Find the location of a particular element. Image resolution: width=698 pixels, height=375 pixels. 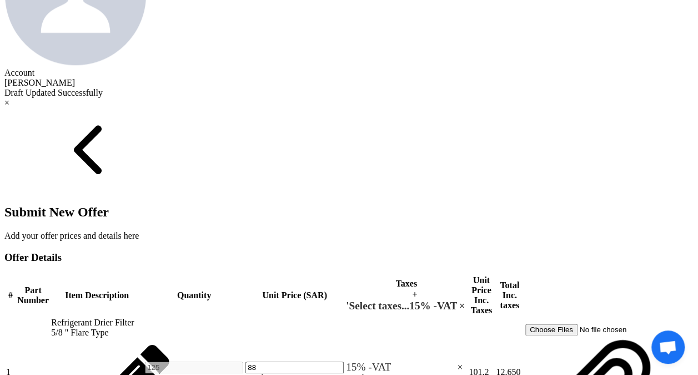

h3: Offer Details is located at coordinates (349, 257).